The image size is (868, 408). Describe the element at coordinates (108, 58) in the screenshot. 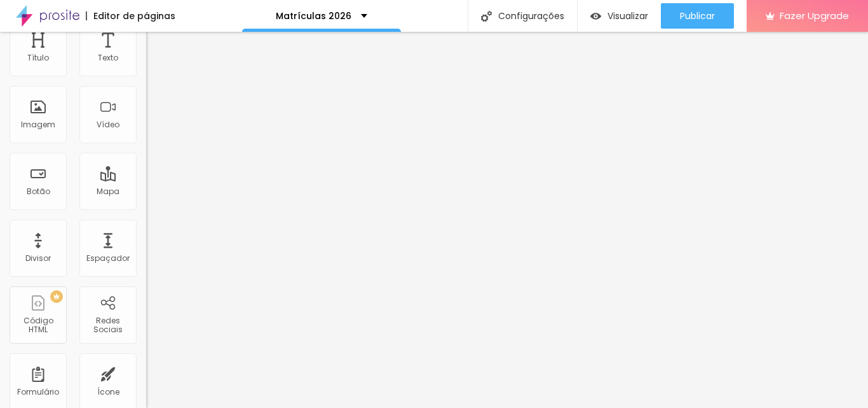

I see `div: Texto` at that location.